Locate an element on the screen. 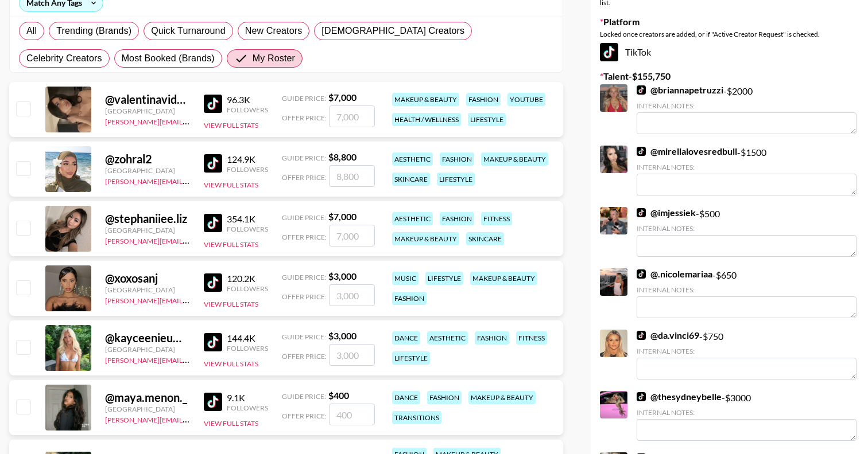  div: health / wellness is located at coordinates (427, 120).